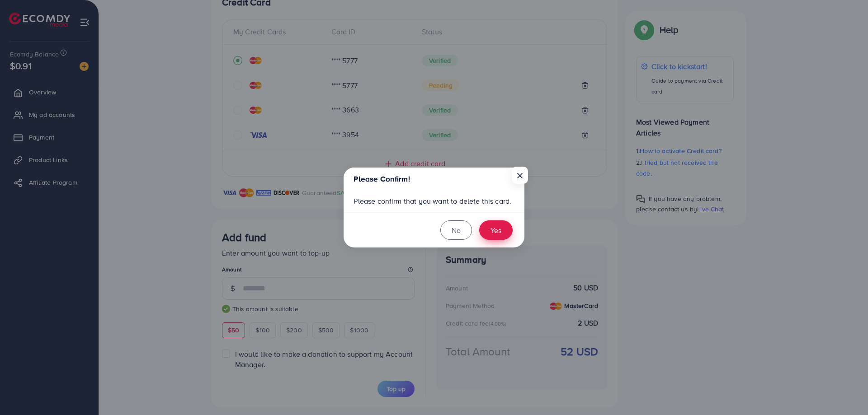 This screenshot has width=868, height=415. I want to click on button: No, so click(456, 230).